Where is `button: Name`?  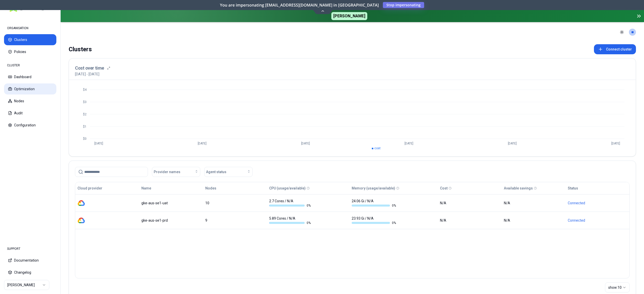
button: Name is located at coordinates (146, 188).